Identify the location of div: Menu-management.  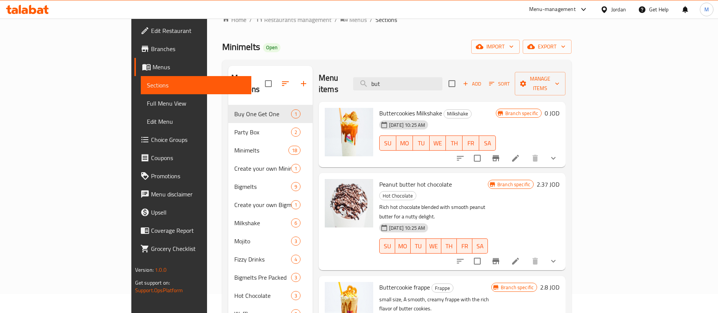
(552, 9).